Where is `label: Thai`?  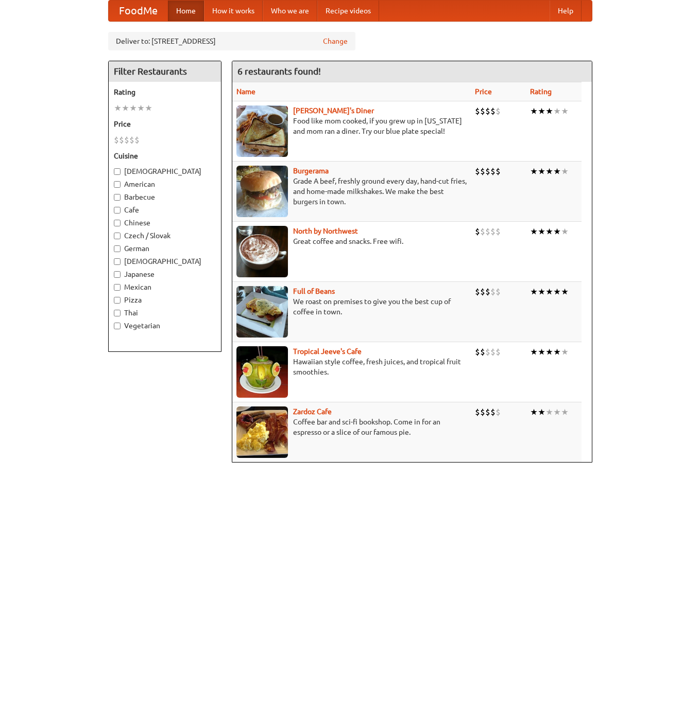
label: Thai is located at coordinates (165, 313).